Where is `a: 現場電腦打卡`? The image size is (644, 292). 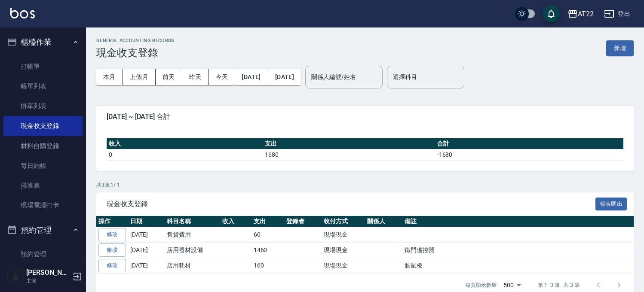 a: 現場電腦打卡 is located at coordinates (43, 206).